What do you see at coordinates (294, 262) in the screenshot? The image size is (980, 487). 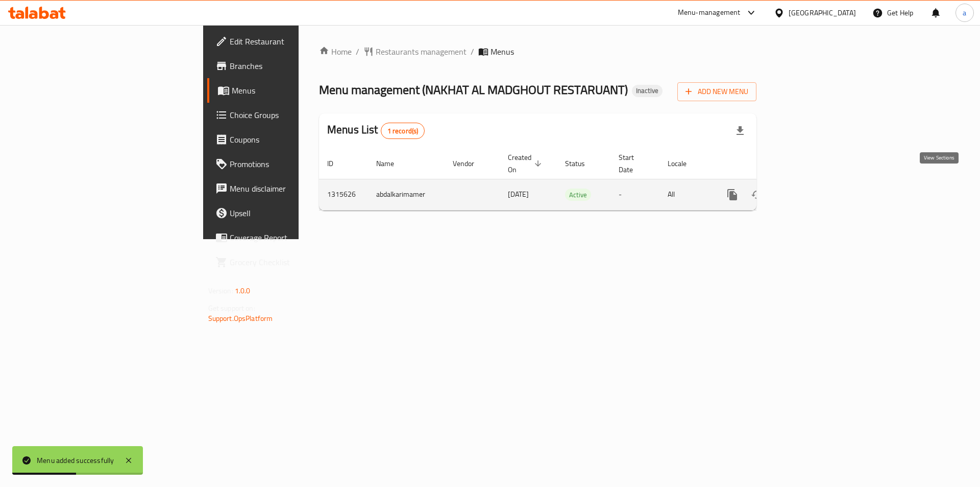 I see `span: Grocery Checklist` at bounding box center [294, 262].